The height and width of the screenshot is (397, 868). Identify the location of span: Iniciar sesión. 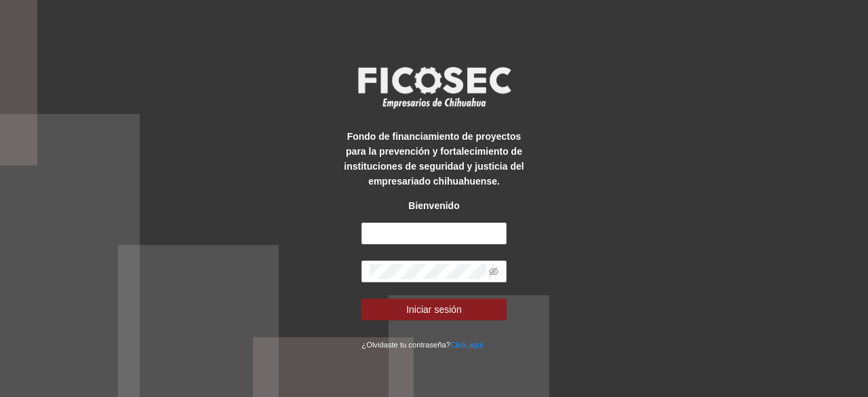
(434, 309).